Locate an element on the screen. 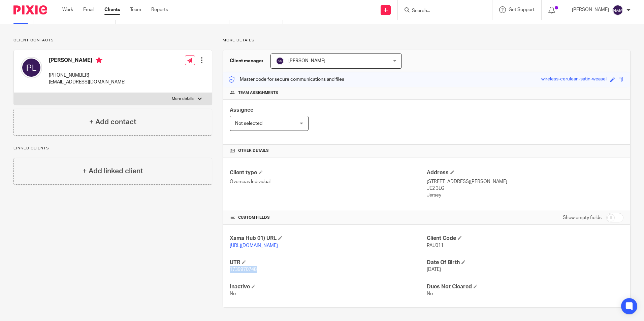 This screenshot has height=321, width=644. h4: Address is located at coordinates (525, 173).